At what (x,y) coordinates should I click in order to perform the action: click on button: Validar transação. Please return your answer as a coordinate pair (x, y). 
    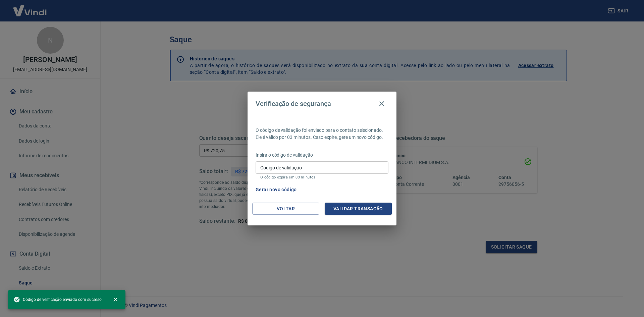
    Looking at the image, I should click on (358, 209).